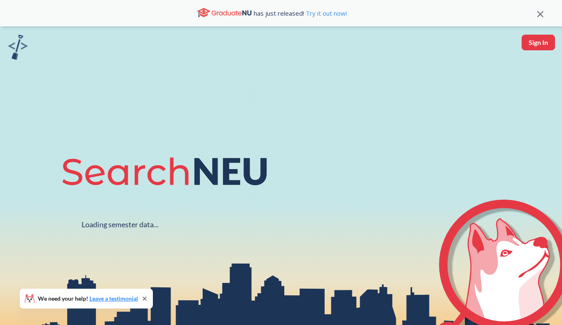  What do you see at coordinates (18, 47) in the screenshot?
I see `img: sandbox logo` at bounding box center [18, 47].